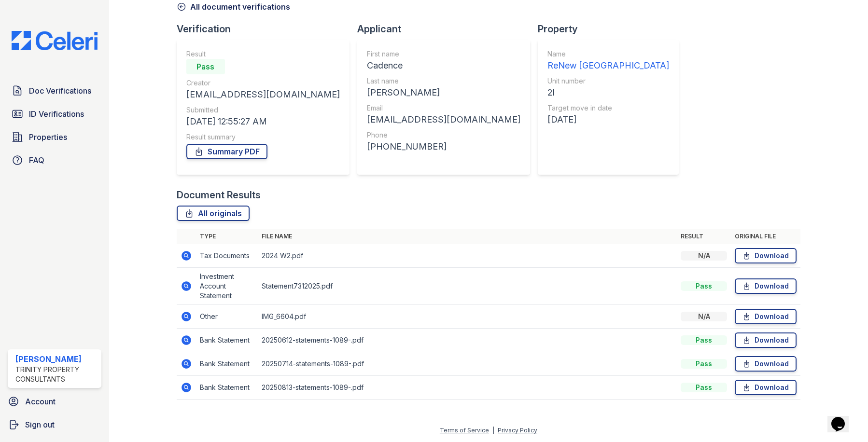 Image resolution: width=868 pixels, height=442 pixels. I want to click on td: 2024 W2.pdf, so click(468, 256).